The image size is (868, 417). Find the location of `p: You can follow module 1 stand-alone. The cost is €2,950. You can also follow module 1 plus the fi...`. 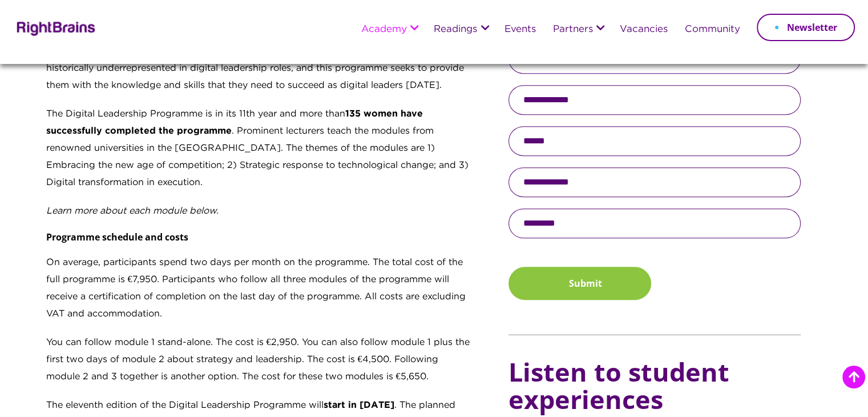

p: You can follow module 1 stand-alone. The cost is €2,950. You can also follow module 1 plus the fi... is located at coordinates (259, 365).